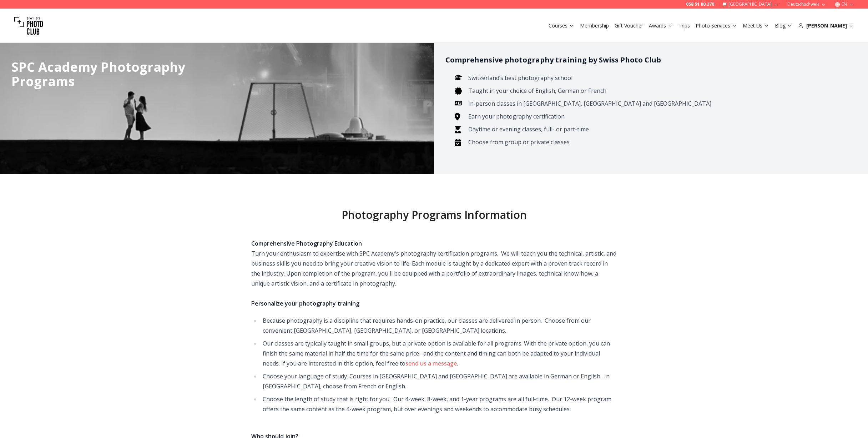 This screenshot has height=438, width=868. Describe the element at coordinates (594, 26) in the screenshot. I see `a: Membership` at that location.